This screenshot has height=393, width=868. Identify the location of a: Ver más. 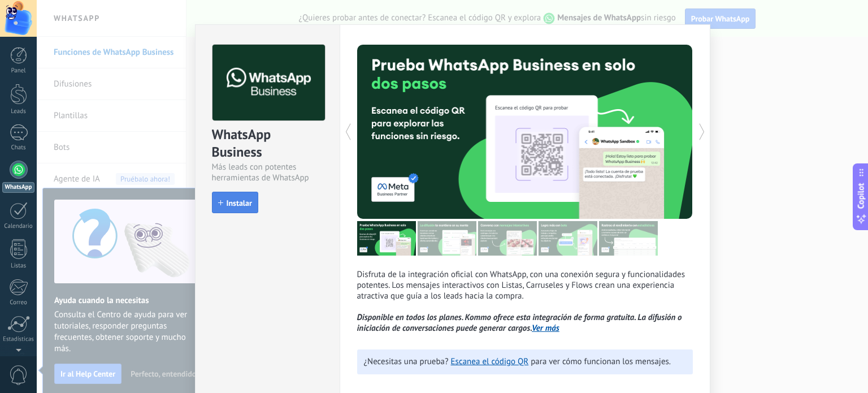
(545, 328).